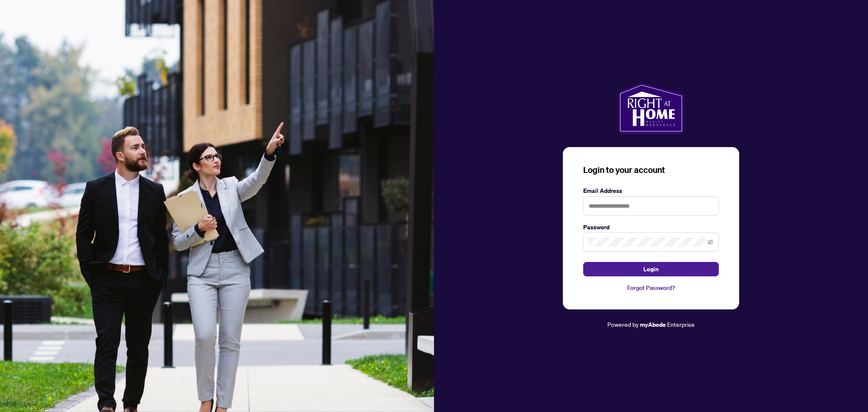  I want to click on label: Password, so click(651, 227).